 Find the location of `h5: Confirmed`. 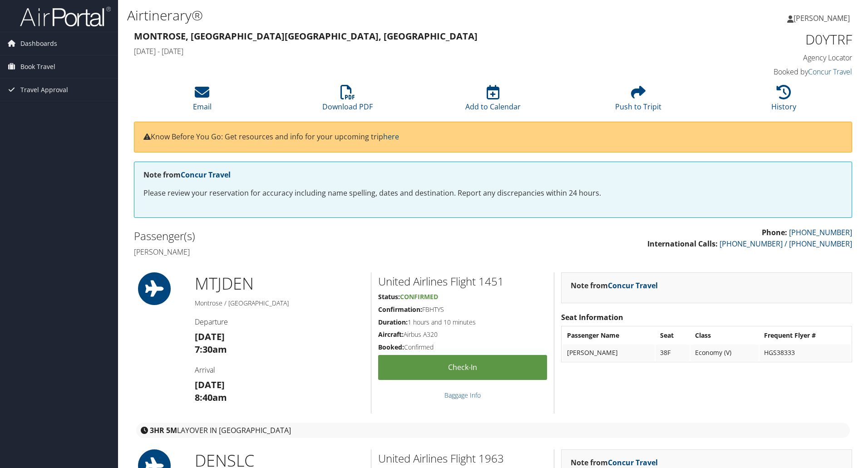

h5: Confirmed is located at coordinates (463, 347).